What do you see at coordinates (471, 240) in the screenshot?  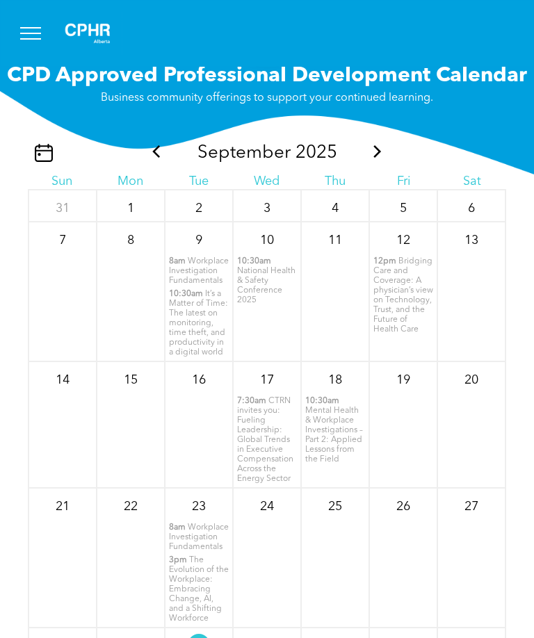 I see `p: 13` at bounding box center [471, 240].